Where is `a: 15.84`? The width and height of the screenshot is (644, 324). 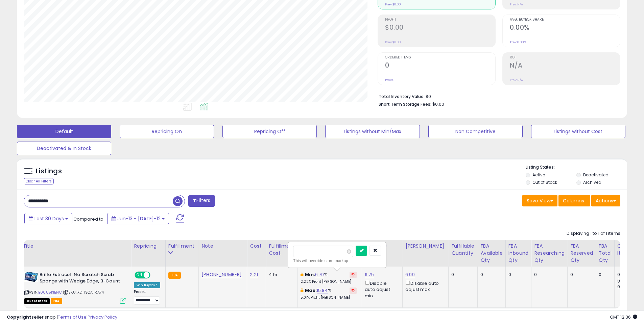 a: 15.84 is located at coordinates (322, 291).